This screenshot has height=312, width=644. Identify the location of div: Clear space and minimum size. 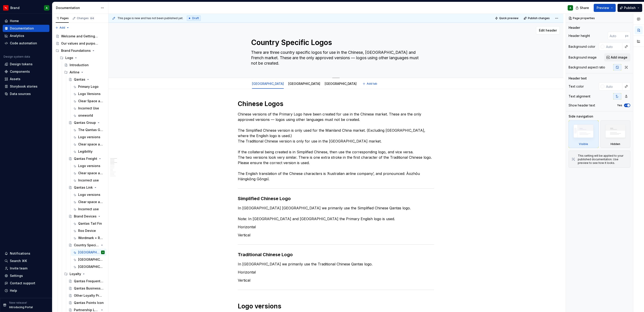
(91, 202).